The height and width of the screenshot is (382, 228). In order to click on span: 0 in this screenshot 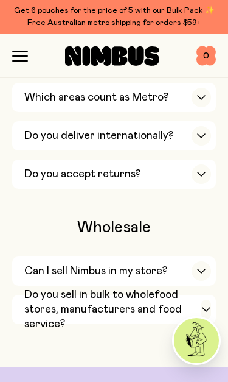, I will do `click(206, 56)`.